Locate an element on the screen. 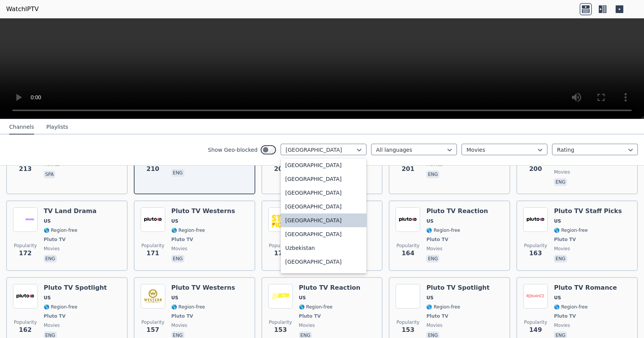 This screenshot has width=644, height=338. span: 213 is located at coordinates (25, 169).